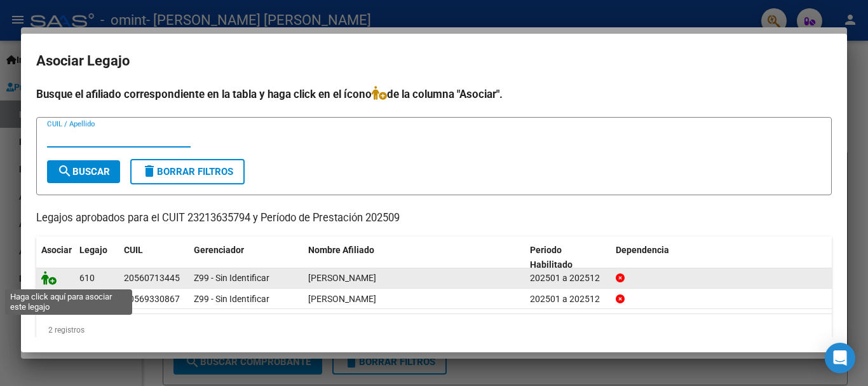 The height and width of the screenshot is (386, 868). Describe the element at coordinates (434, 219) in the screenshot. I see `p: Legajos aprobados para el CUIT 23213635794 y Período de Prestación 202509` at that location.